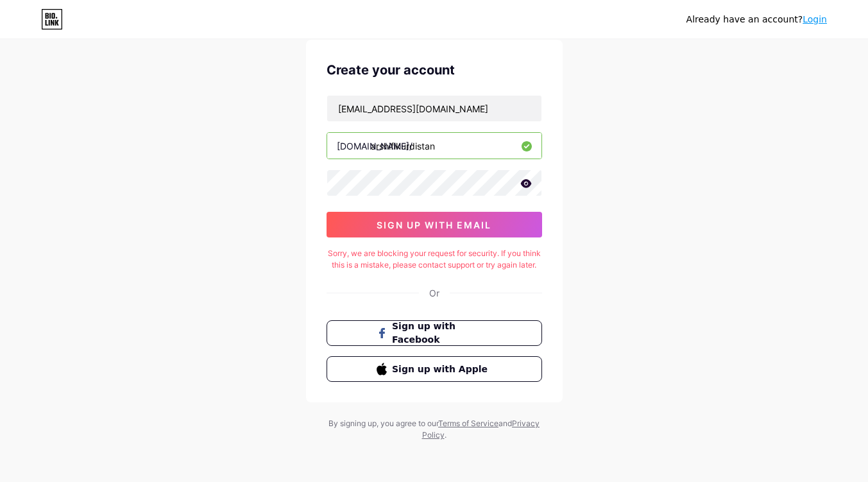  What do you see at coordinates (434, 259) in the screenshot?
I see `div: Sorry, we are blocking your request for security. If you think this is a mistake, please contact ...` at bounding box center [434, 259].